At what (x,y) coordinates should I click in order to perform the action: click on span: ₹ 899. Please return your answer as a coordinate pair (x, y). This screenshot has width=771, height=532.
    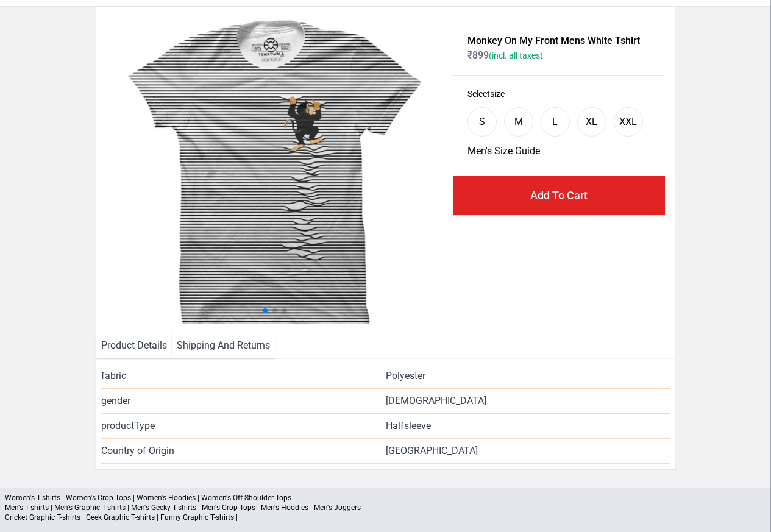
    Looking at the image, I should click on (505, 55).